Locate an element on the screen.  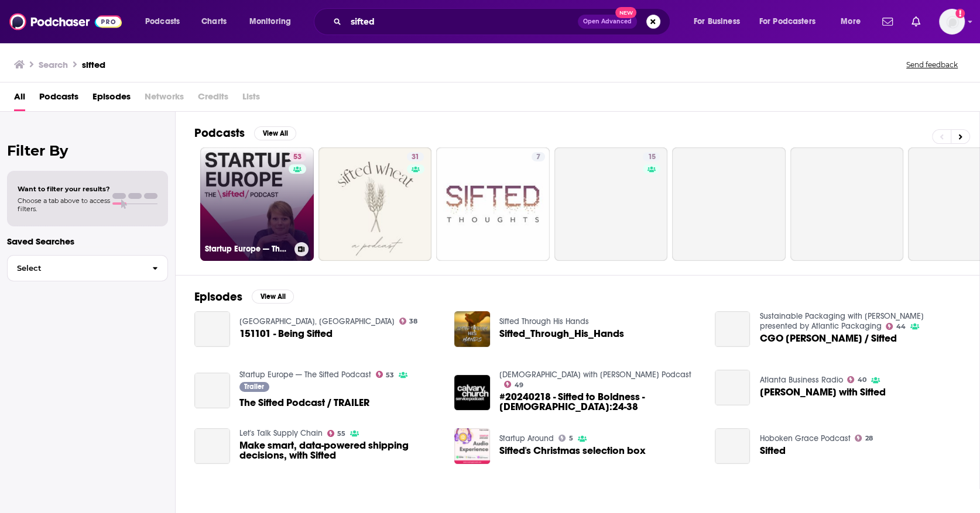
a: 5 is located at coordinates (566, 438).